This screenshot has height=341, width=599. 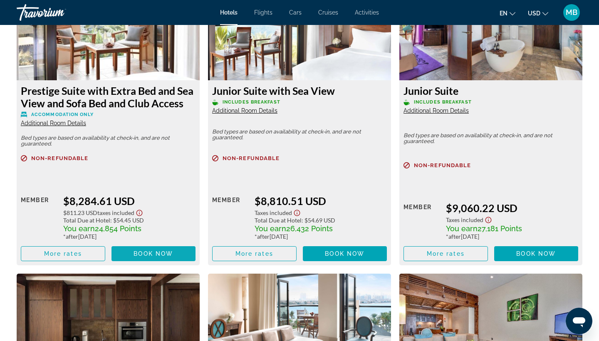 What do you see at coordinates (129, 220) in the screenshot?
I see `div: : $54.45 USD` at bounding box center [129, 220].